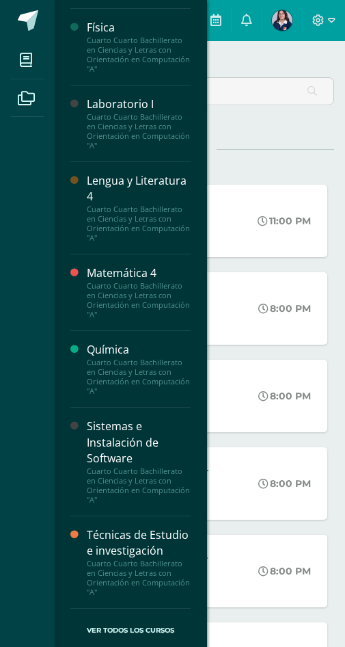 The width and height of the screenshot is (345, 647). I want to click on a: FísicaCuarto Cuarto Bachillerato en Ciencias y Letras con Orientación en Computación "A", so click(139, 47).